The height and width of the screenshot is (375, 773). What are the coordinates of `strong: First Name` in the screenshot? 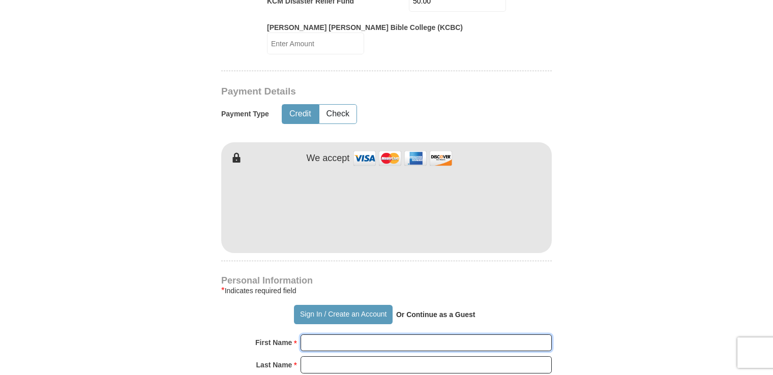 It's located at (274, 343).